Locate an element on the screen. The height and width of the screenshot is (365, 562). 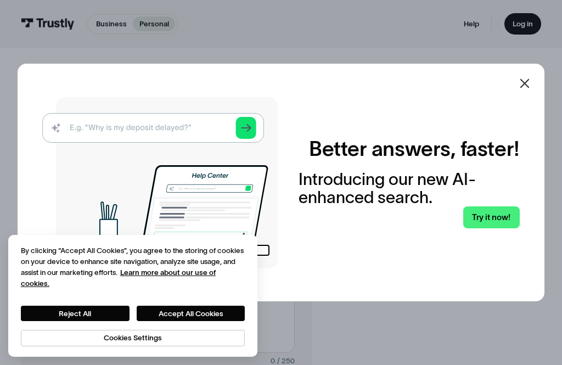
div: Introducing our new AI-enhanced search. is located at coordinates (409, 188).